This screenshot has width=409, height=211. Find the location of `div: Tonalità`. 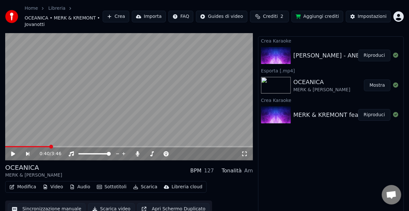

div: Tonalità is located at coordinates (232, 170).